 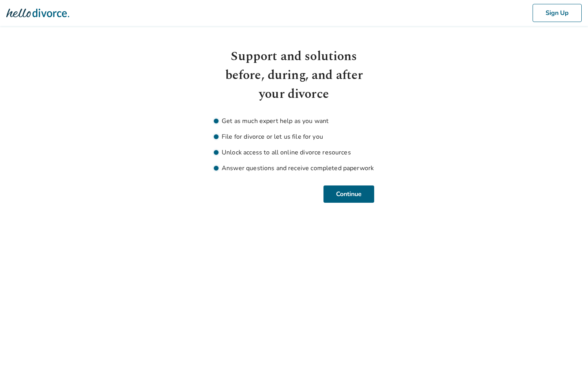 I want to click on button: Continue, so click(x=349, y=194).